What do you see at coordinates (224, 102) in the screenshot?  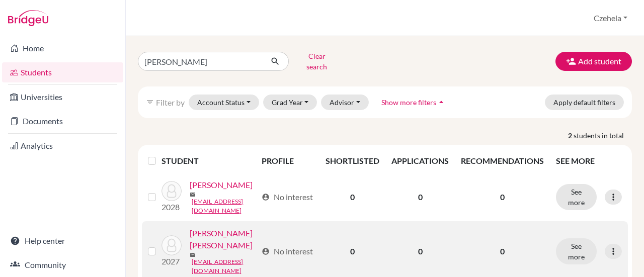 I see `button: Account Status` at bounding box center [224, 102].